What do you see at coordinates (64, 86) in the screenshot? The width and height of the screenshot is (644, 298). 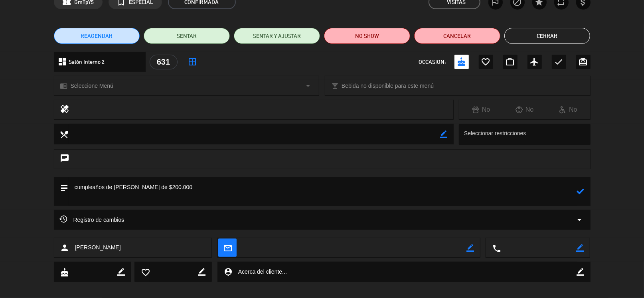 I see `i: chrome_reader_mode` at bounding box center [64, 86].